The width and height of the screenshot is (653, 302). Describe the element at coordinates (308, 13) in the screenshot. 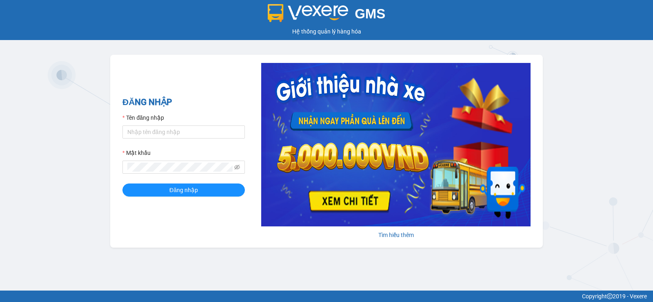

I see `img: logo 2` at that location.